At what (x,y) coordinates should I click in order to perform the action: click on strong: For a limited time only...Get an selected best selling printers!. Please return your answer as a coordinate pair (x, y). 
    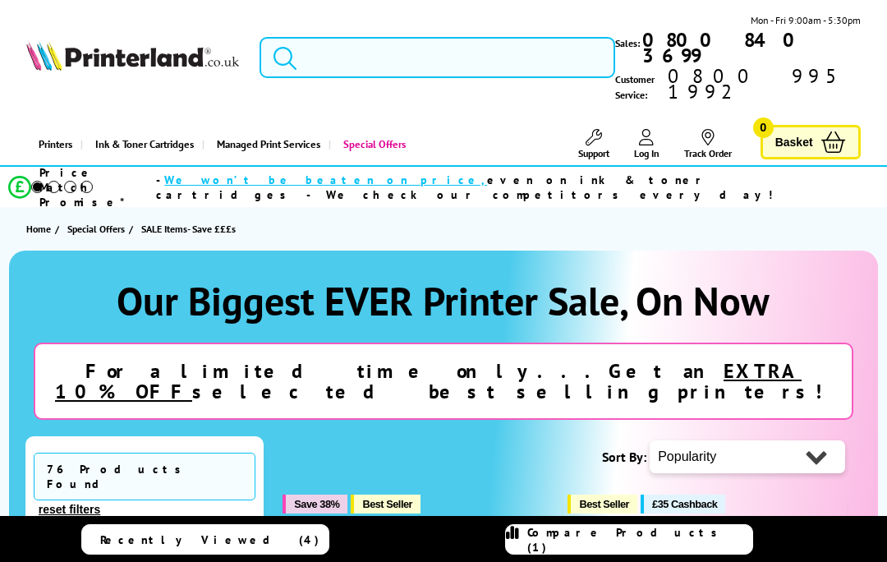
    Looking at the image, I should click on (444, 381).